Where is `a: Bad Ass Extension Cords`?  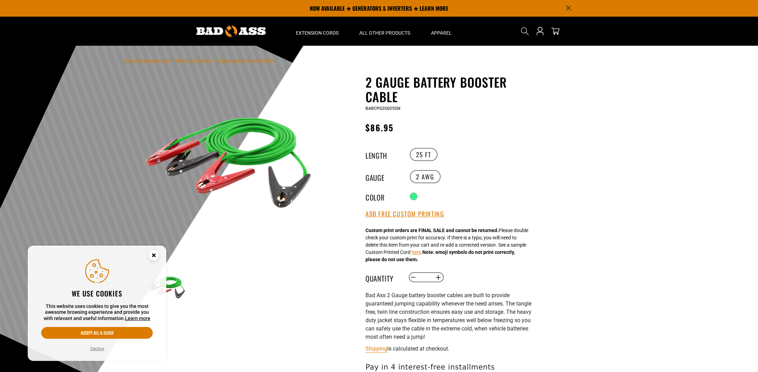 a: Bad Ass Extension Cords is located at coordinates (148, 61).